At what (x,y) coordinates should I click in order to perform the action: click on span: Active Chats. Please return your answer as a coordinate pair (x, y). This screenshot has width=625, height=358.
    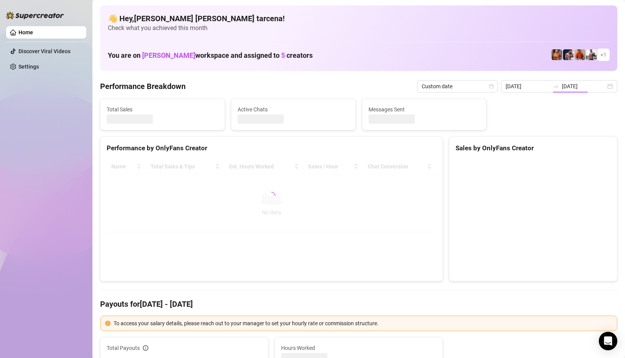
    Looking at the image, I should click on (294, 109).